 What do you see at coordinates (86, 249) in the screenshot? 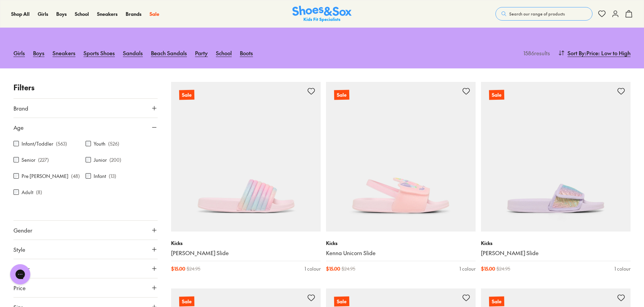
I see `button: Style` at bounding box center [86, 249].